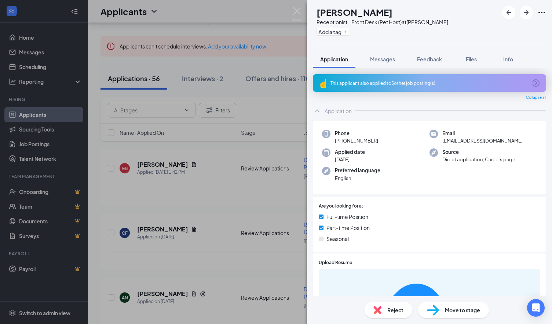 The height and width of the screenshot is (324, 552). I want to click on svg: Plus, so click(345, 32).